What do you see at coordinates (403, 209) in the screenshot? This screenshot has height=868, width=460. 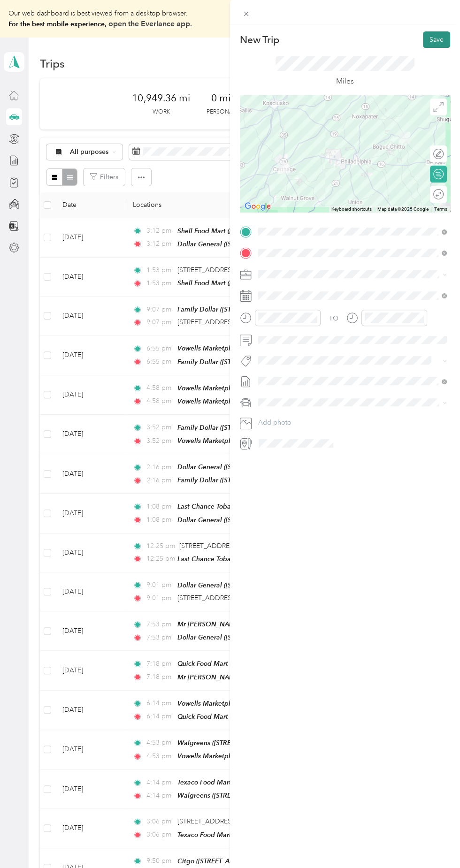 I see `span: Map data ©2025 Google` at bounding box center [403, 209].